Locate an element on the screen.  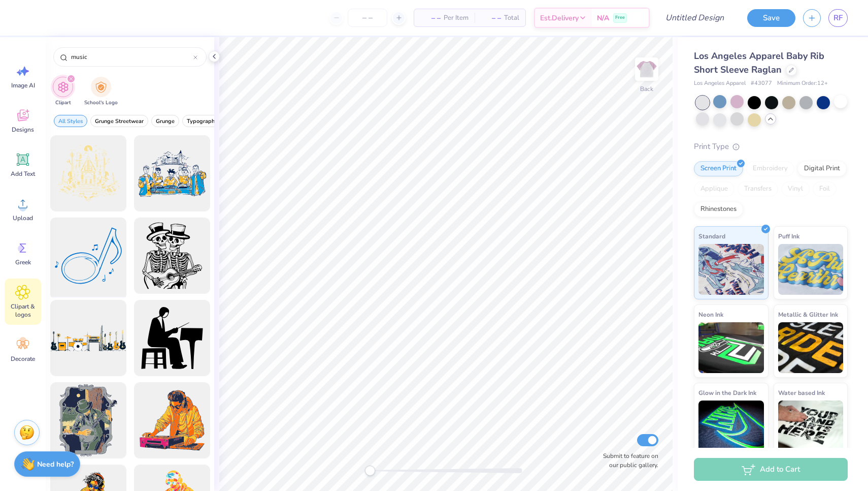
div: Print Type is located at coordinates (770, 147).